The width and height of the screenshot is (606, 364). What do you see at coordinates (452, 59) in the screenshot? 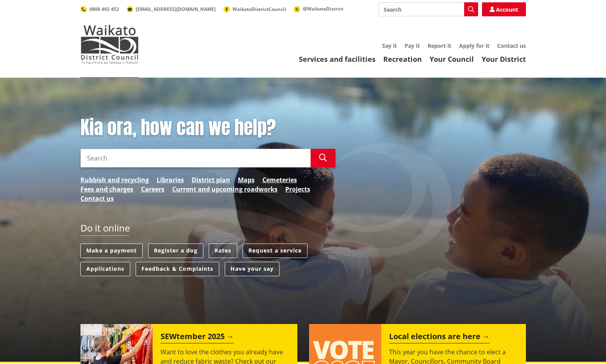
I see `a: Your Council` at bounding box center [452, 59].